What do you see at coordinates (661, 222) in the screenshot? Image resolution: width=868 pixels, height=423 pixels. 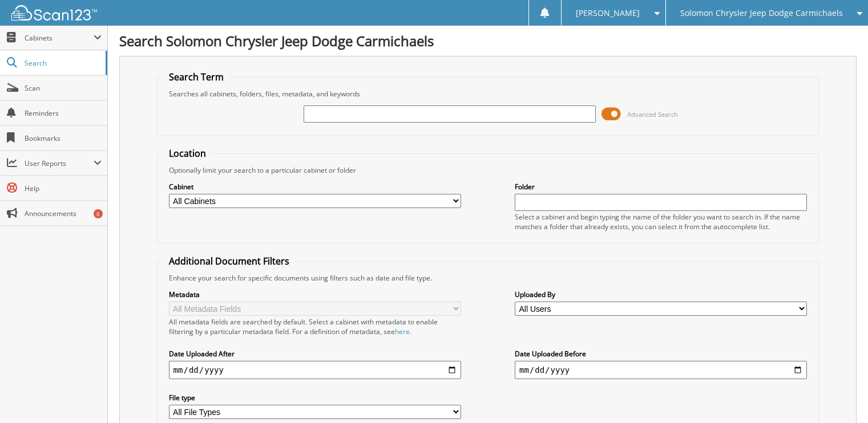 I see `div: Select a cabinet and begin typing the name of the folder you want to search in. If the name match...` at bounding box center [661, 222].